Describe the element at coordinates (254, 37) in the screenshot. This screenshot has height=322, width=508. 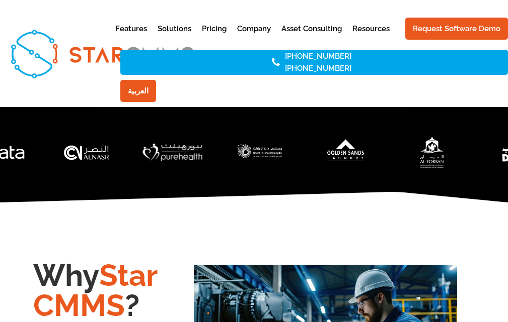
I see `a: Company` at that location.